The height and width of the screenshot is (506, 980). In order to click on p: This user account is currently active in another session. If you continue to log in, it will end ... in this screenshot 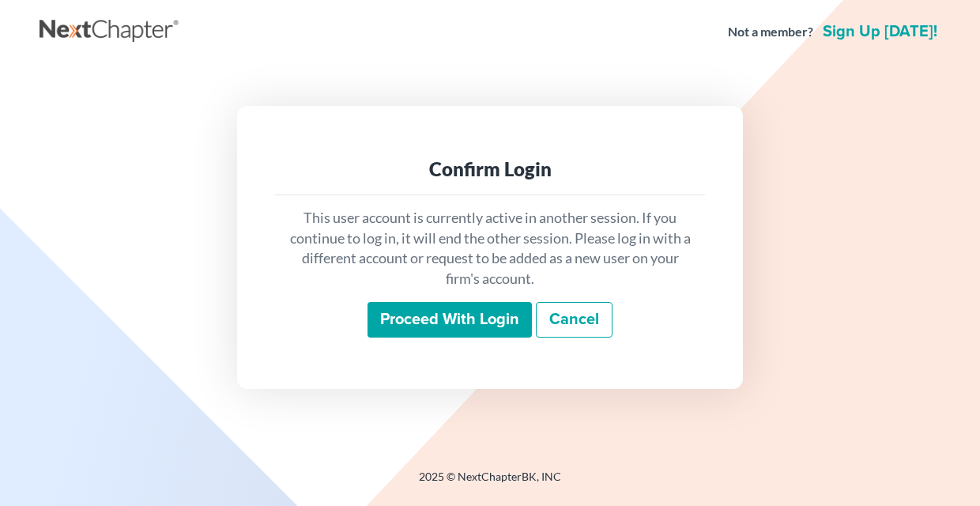, I will do `click(490, 248)`.